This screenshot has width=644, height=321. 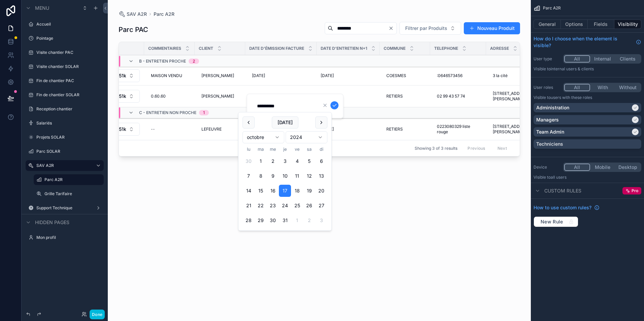 What do you see at coordinates (68, 52) in the screenshot?
I see `a: Visite chantier PAC` at bounding box center [68, 52].